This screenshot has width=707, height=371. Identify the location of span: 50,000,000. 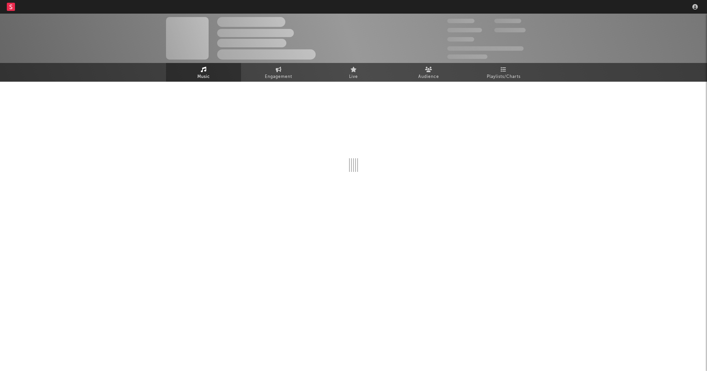
(464, 30).